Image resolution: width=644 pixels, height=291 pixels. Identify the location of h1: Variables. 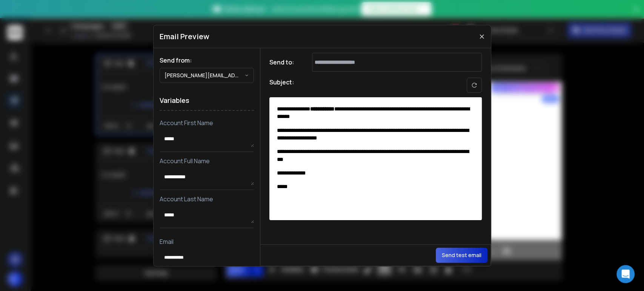
(206, 101).